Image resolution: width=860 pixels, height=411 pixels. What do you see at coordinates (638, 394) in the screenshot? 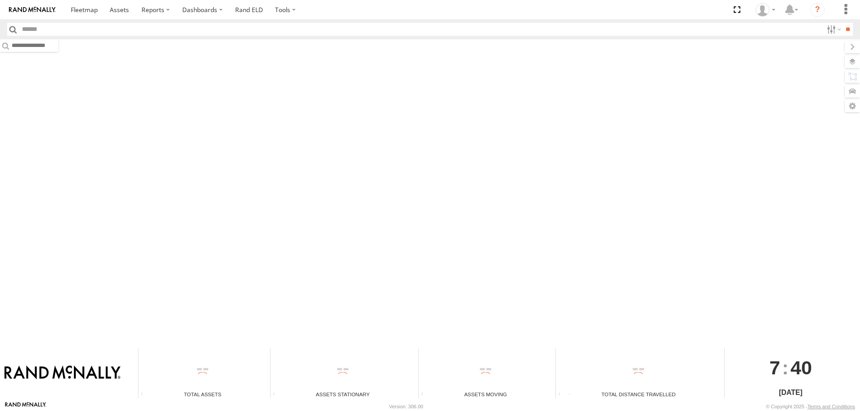
I see `div: Total Distance Travelled` at bounding box center [638, 394].